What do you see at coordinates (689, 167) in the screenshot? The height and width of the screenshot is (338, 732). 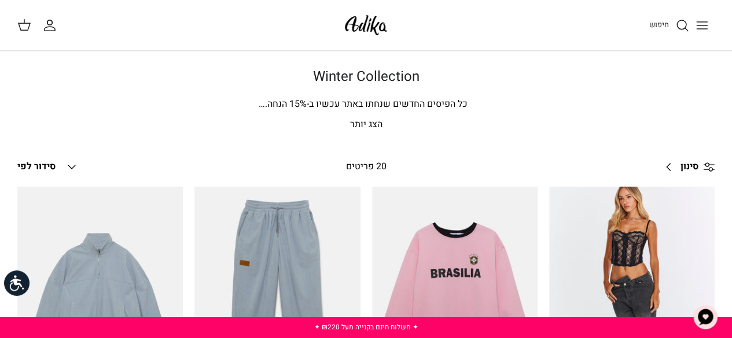 I see `span: סינון` at bounding box center [689, 167].